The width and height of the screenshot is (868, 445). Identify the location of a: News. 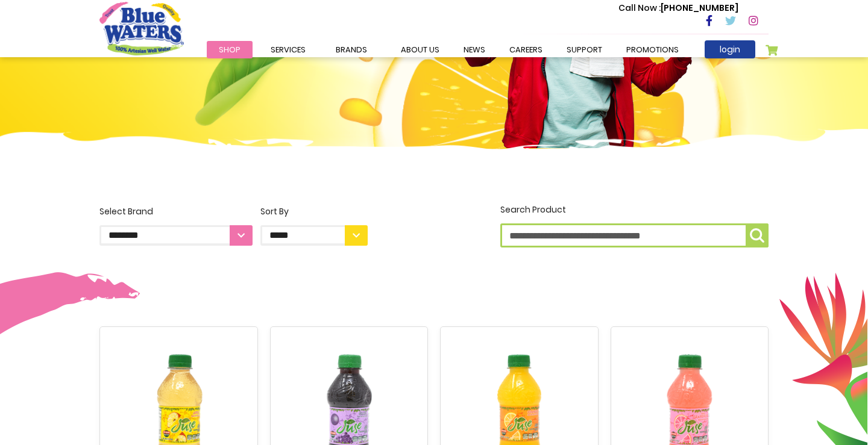
(475, 49).